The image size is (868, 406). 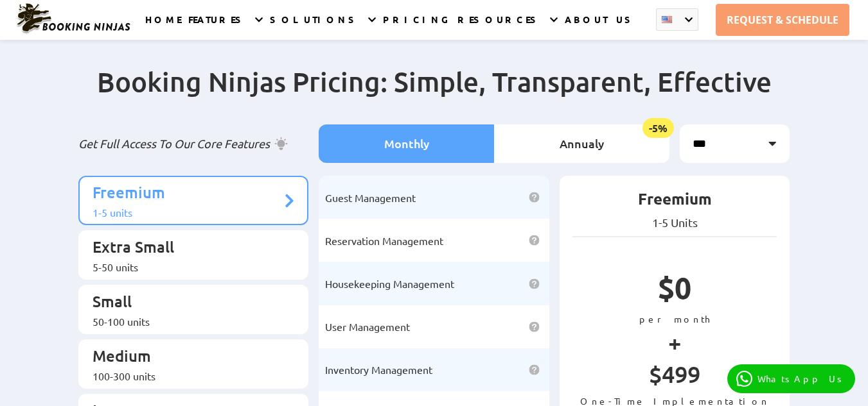 I want to click on p: 1-5 Units, so click(x=675, y=223).